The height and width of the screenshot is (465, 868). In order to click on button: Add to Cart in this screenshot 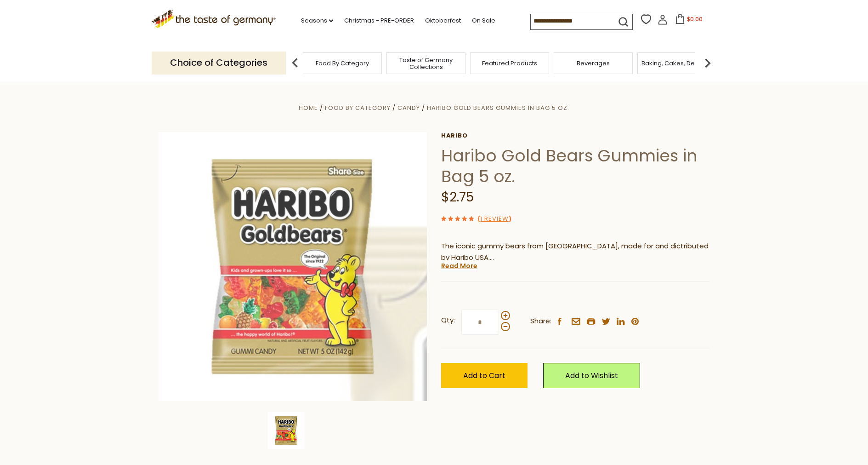, I will do `click(484, 375)`.